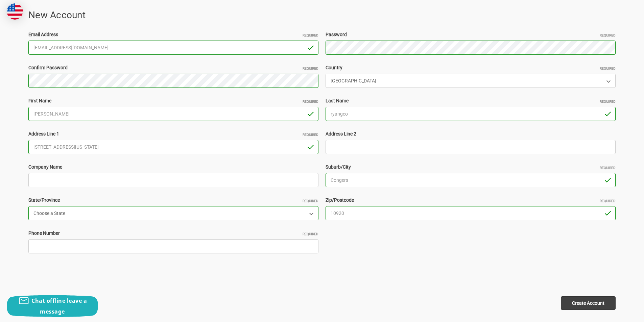 The width and height of the screenshot is (644, 322). I want to click on label: Confirm Password, so click(174, 67).